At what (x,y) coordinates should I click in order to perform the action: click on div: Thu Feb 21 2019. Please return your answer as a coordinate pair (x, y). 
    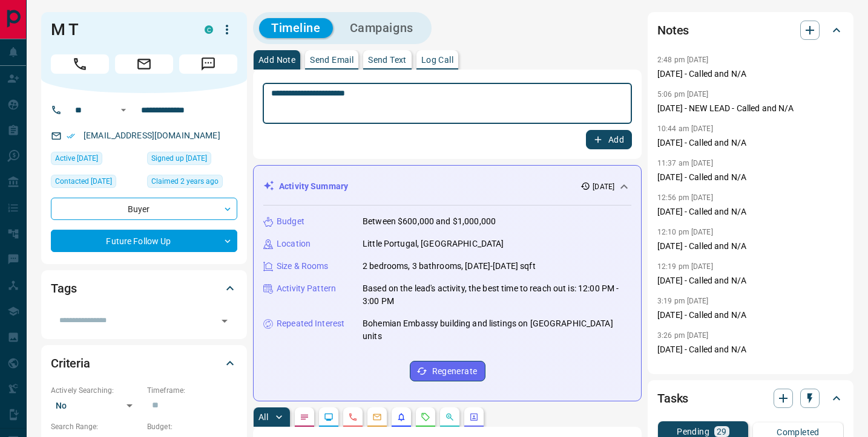
    Looking at the image, I should click on (192, 160).